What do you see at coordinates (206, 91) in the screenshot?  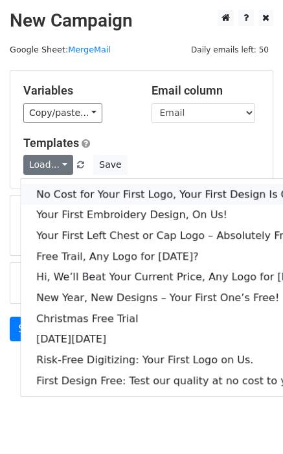 I see `h5: Email column` at bounding box center [206, 91].